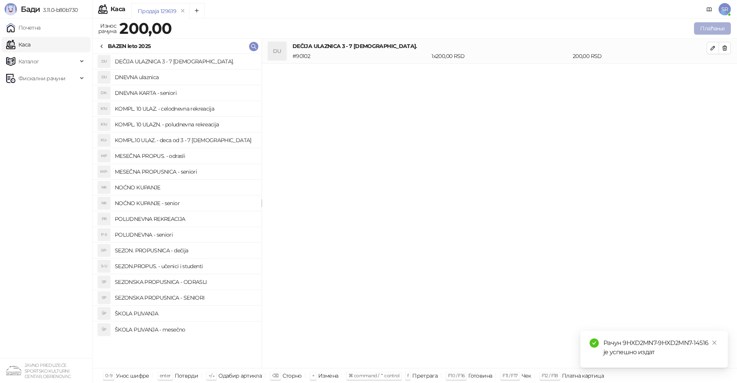 The width and height of the screenshot is (737, 383). What do you see at coordinates (185, 93) in the screenshot?
I see `h4: DNEVNA KARTA - seniori` at bounding box center [185, 93].